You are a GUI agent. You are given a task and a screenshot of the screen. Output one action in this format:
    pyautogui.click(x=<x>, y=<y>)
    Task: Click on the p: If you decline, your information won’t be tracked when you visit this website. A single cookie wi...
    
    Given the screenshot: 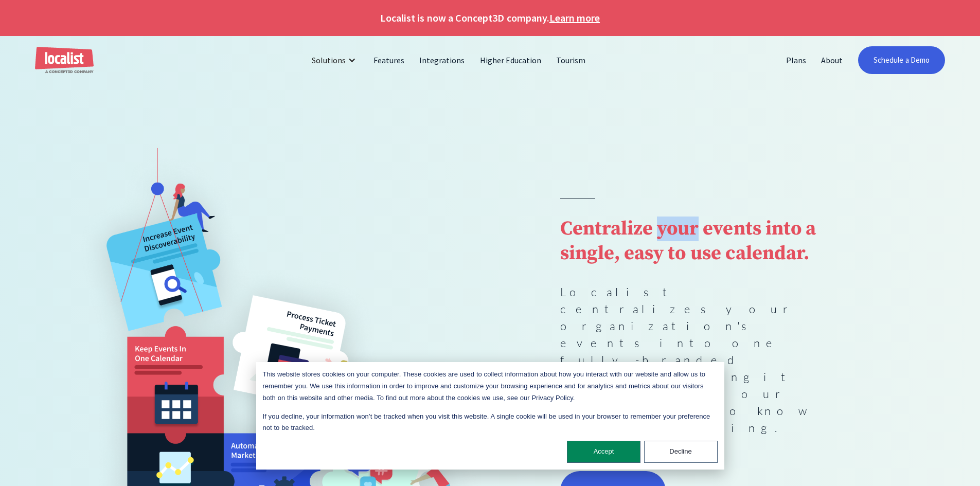 What is the action you would take?
    pyautogui.click(x=490, y=423)
    